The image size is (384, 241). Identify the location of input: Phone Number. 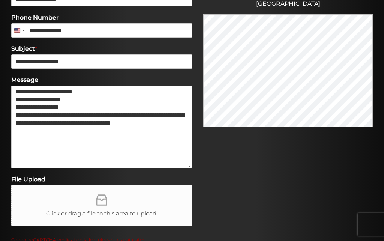
(102, 30).